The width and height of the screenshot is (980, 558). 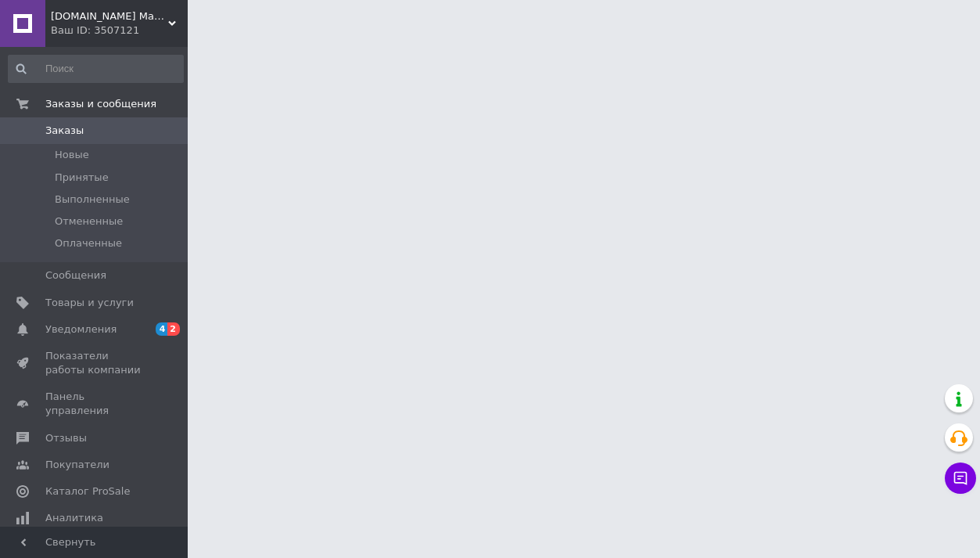 What do you see at coordinates (88, 243) in the screenshot?
I see `span: Оплаченные` at bounding box center [88, 243].